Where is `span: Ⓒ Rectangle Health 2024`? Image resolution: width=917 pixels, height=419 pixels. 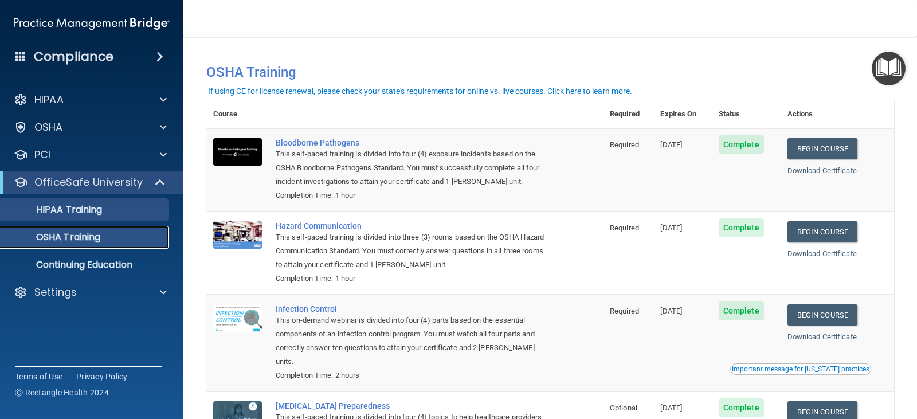
span: Ⓒ Rectangle Health 2024 is located at coordinates (62, 393).